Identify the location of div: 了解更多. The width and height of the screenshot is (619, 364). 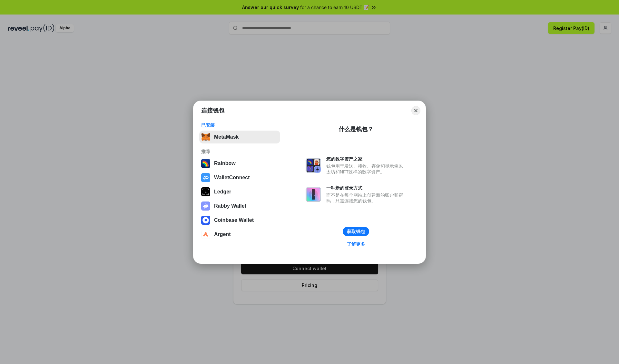
(356, 244).